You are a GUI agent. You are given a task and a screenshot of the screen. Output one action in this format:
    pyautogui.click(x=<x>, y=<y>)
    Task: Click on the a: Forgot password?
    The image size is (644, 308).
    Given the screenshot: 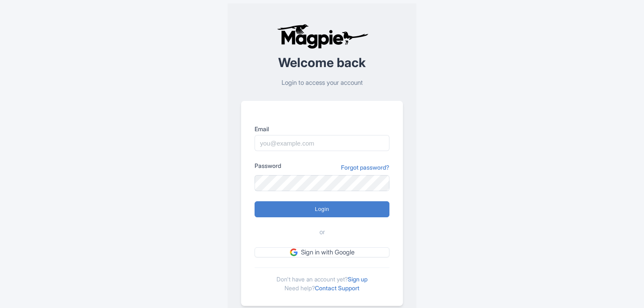 What is the action you would take?
    pyautogui.click(x=365, y=167)
    